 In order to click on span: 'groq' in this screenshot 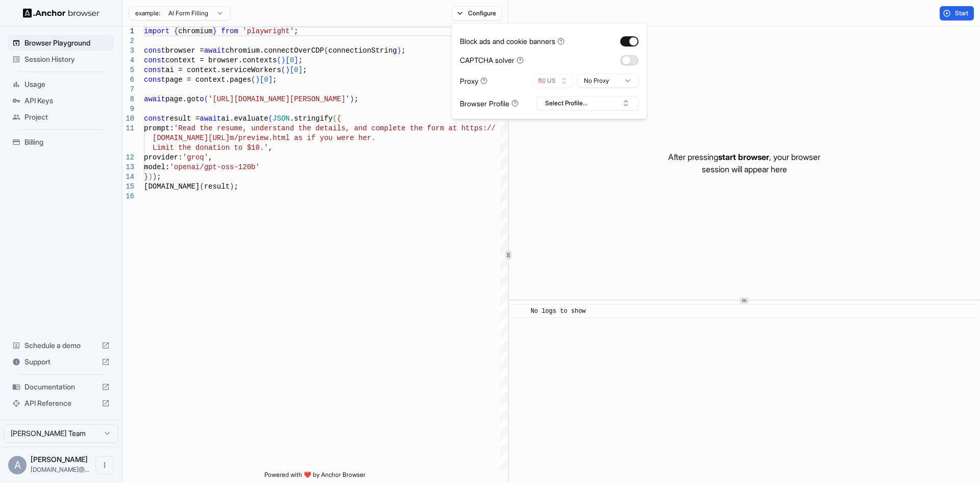, I will do `click(196, 157)`.